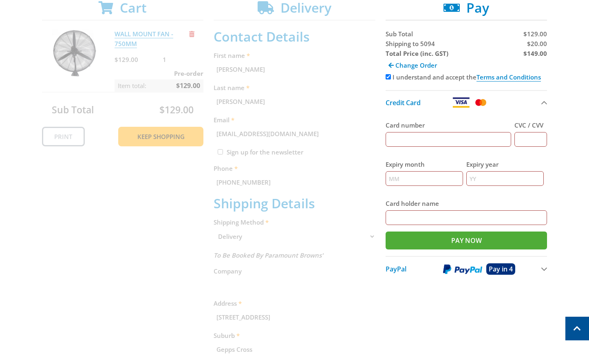 The image size is (589, 364). I want to click on span: Sub Total, so click(399, 34).